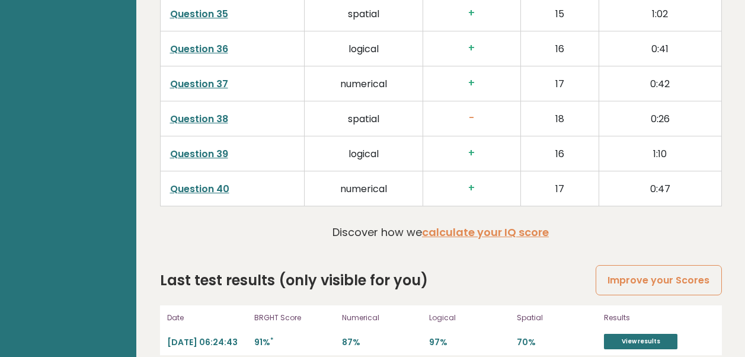 The height and width of the screenshot is (357, 745). Describe the element at coordinates (557, 318) in the screenshot. I see `p: Spatial` at that location.